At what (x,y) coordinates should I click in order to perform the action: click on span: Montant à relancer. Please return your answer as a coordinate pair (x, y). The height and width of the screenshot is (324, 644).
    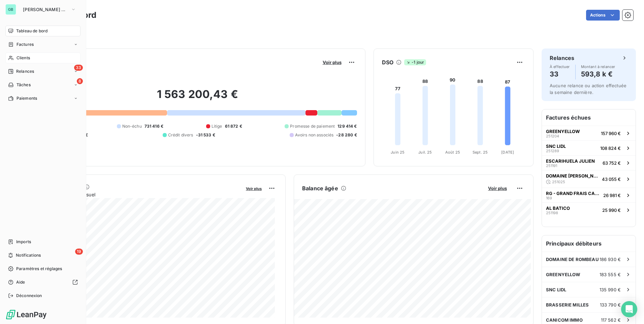
    Looking at the image, I should click on (598, 66).